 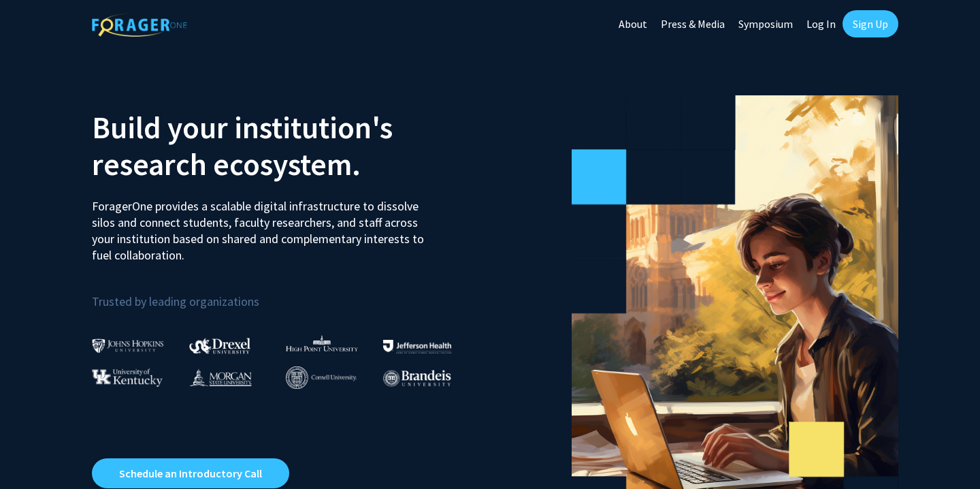 What do you see at coordinates (128, 345) in the screenshot?
I see `img: Johns Hopkins University` at bounding box center [128, 345].